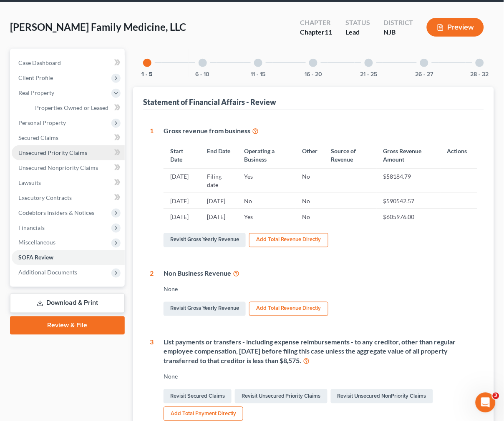 This screenshot has height=421, width=504. Describe the element at coordinates (313, 75) in the screenshot. I see `button: 16 - 20` at that location.